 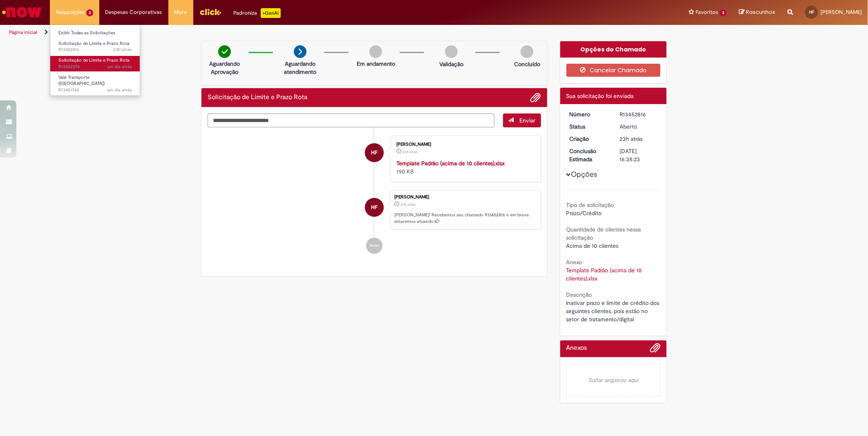 I want to click on a: Template Padrão (acima de 10 clientes).xlsx, so click(x=451, y=164).